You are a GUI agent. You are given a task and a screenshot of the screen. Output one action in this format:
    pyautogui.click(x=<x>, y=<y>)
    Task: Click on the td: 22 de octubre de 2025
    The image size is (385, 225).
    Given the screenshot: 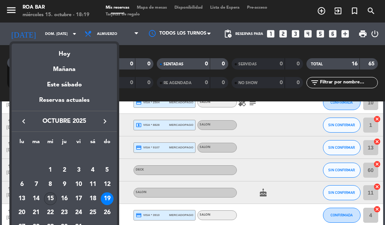 What is the action you would take?
    pyautogui.click(x=50, y=213)
    